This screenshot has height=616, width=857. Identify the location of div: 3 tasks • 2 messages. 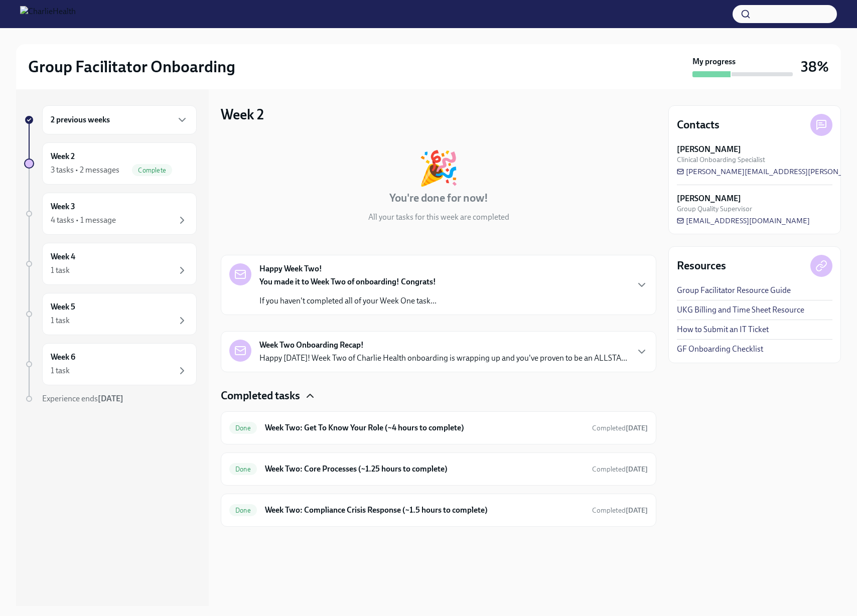
(85, 170).